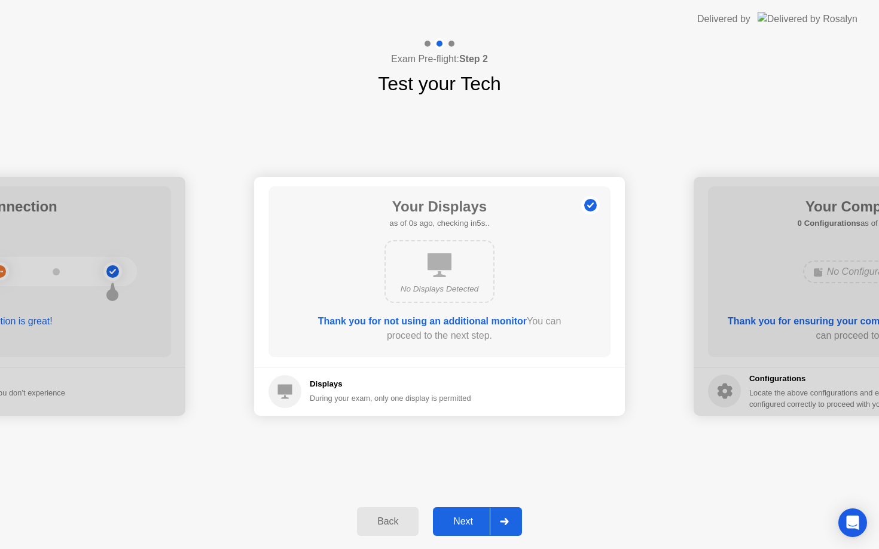 Image resolution: width=879 pixels, height=549 pixels. I want to click on button: Back, so click(387, 522).